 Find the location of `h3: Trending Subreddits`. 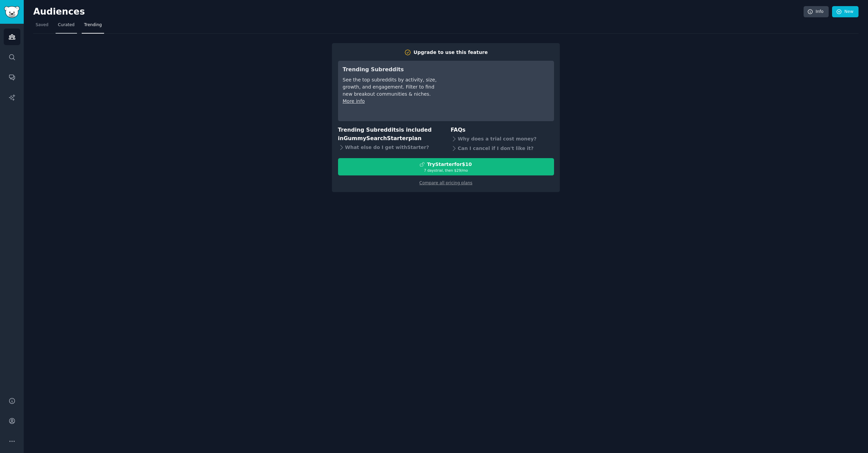

h3: Trending Subreddits is located at coordinates (390, 70).